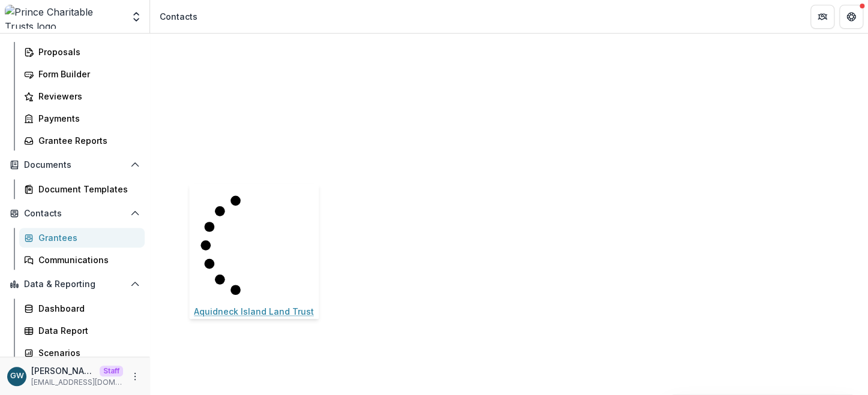 The image size is (868, 395). Describe the element at coordinates (86, 352) in the screenshot. I see `div: Scenarios` at that location.